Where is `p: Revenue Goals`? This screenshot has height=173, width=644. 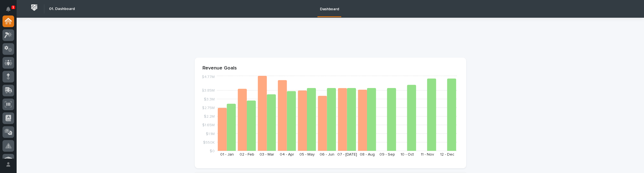 p: Revenue Goals is located at coordinates (330, 68).